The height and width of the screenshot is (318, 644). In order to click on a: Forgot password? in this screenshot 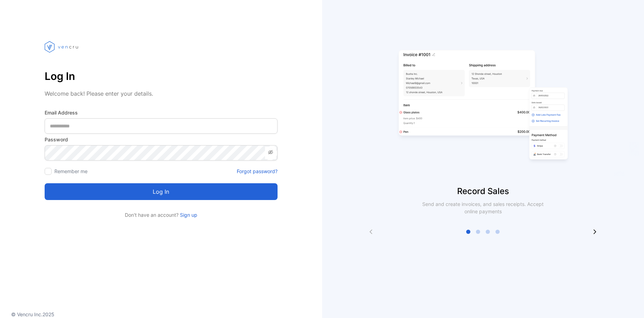, I will do `click(257, 171)`.